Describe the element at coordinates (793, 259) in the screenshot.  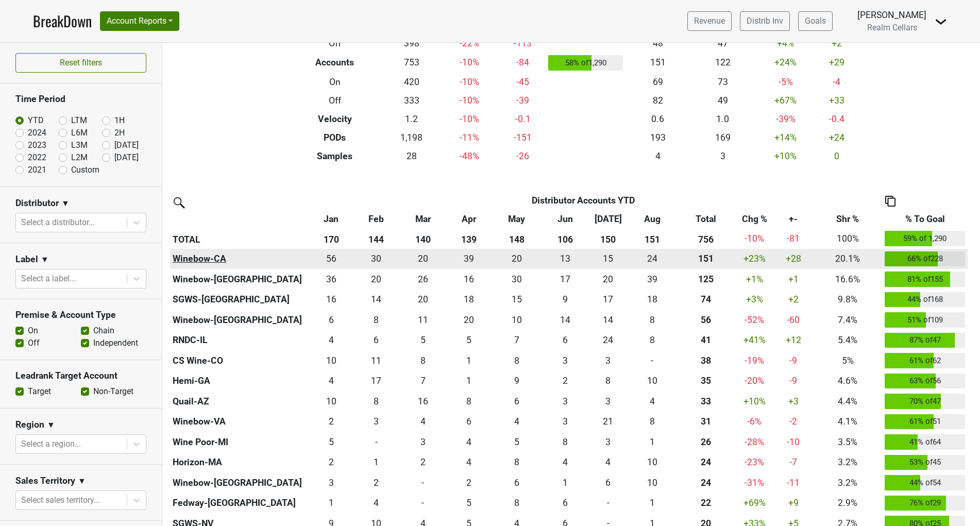
I see `div: +28` at that location.